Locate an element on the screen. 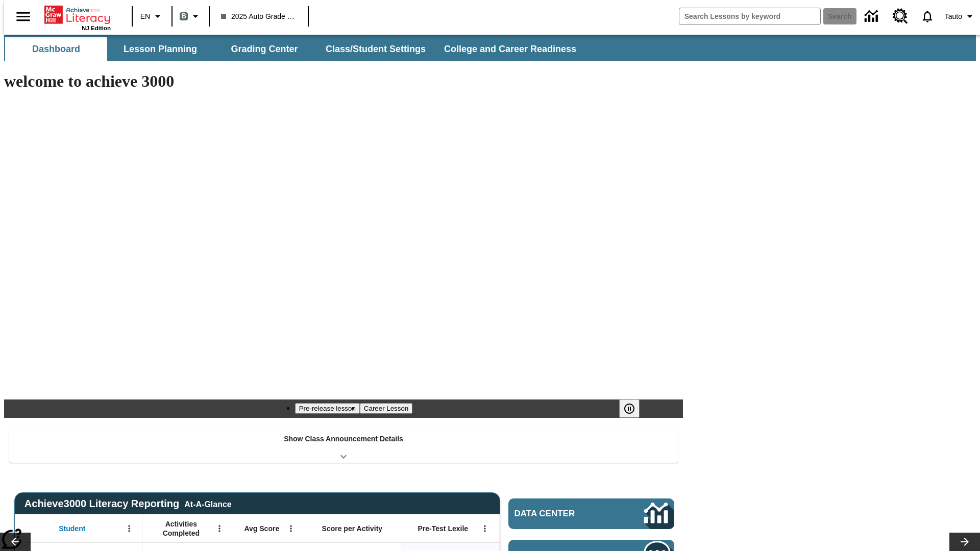 The width and height of the screenshot is (980, 551). span: Activities Completed is located at coordinates (181, 529).